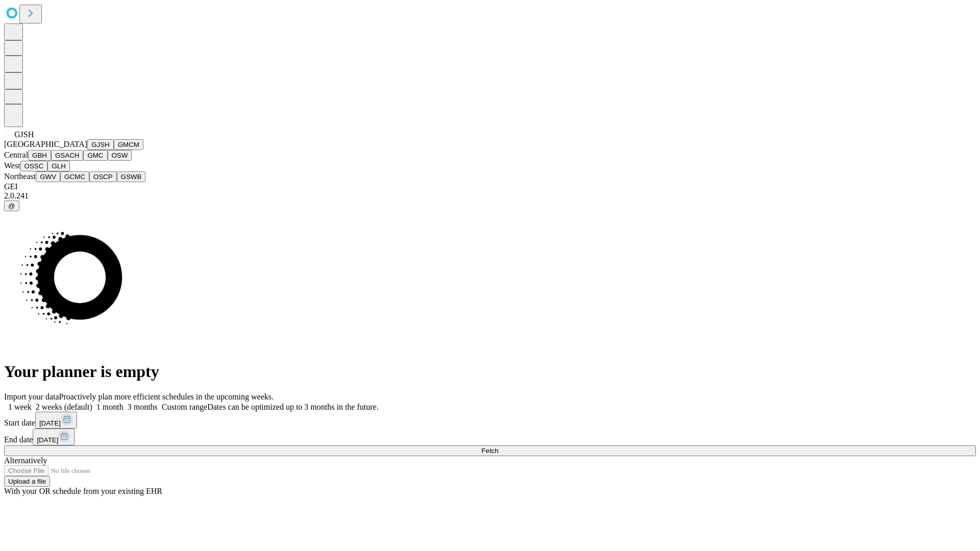 Image resolution: width=980 pixels, height=551 pixels. I want to click on button: GSACH, so click(67, 155).